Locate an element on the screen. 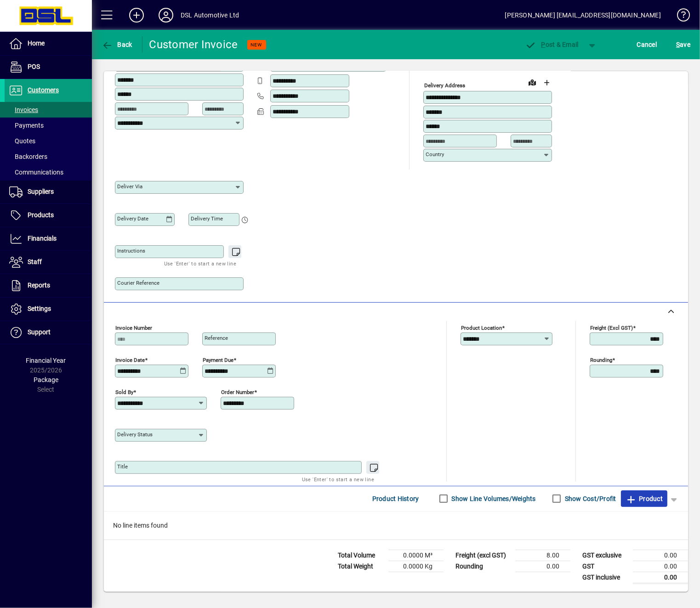 This screenshot has height=608, width=700. span: Back is located at coordinates (117, 45).